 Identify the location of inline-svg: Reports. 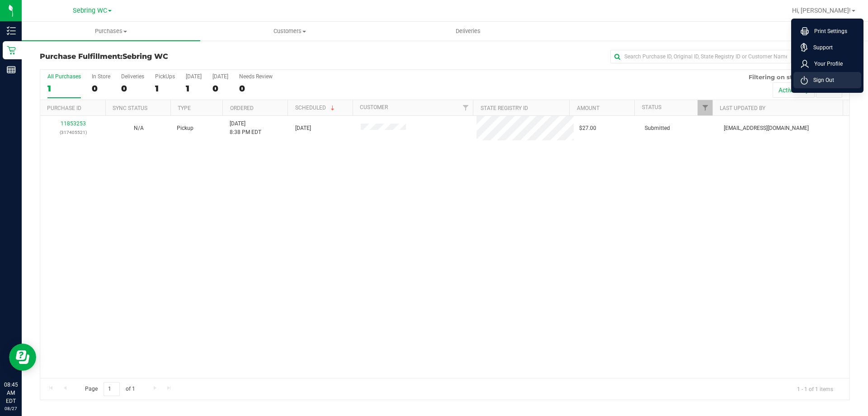
(11, 70).